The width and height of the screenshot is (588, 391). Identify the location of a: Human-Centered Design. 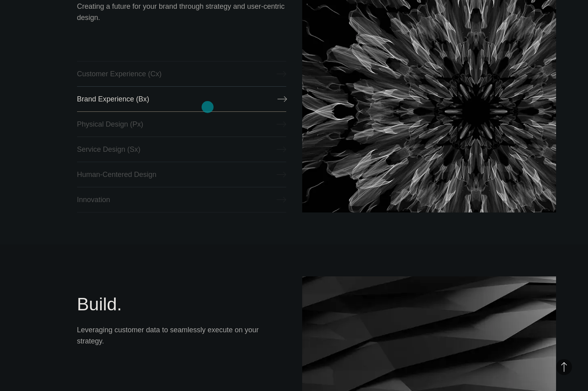
(182, 175).